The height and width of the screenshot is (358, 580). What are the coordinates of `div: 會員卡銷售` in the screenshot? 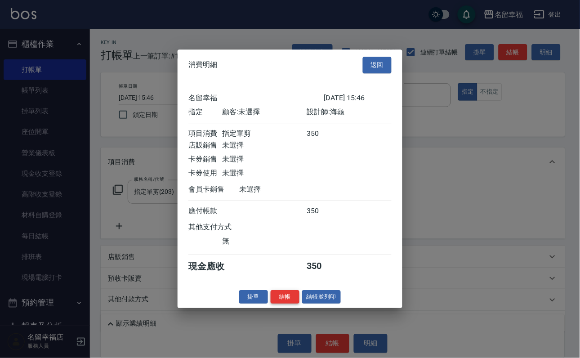 It's located at (213, 189).